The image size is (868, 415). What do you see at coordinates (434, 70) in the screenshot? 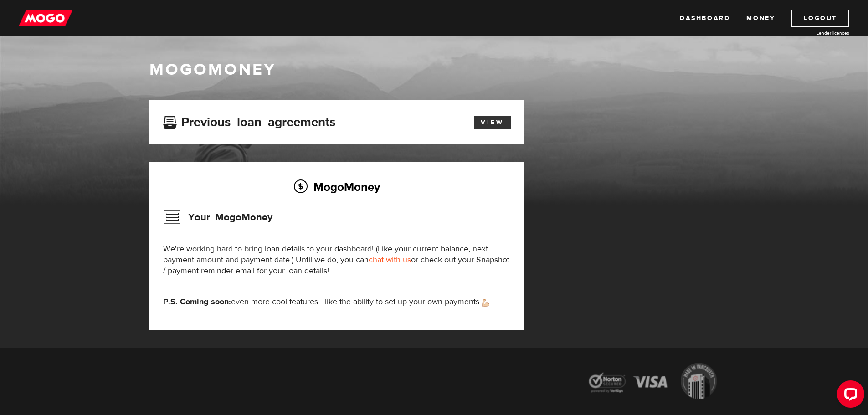
I see `h1: MogoMoney` at bounding box center [434, 70].